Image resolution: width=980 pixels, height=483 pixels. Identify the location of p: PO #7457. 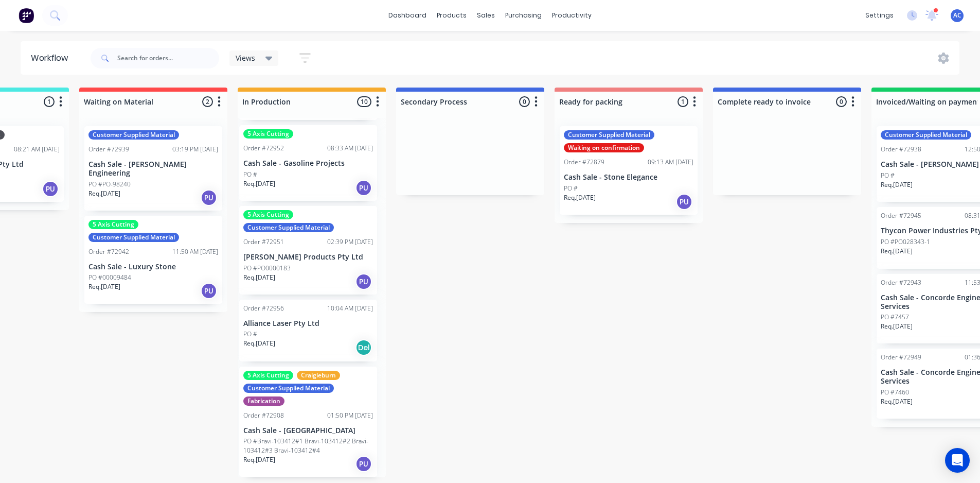
(894, 317).